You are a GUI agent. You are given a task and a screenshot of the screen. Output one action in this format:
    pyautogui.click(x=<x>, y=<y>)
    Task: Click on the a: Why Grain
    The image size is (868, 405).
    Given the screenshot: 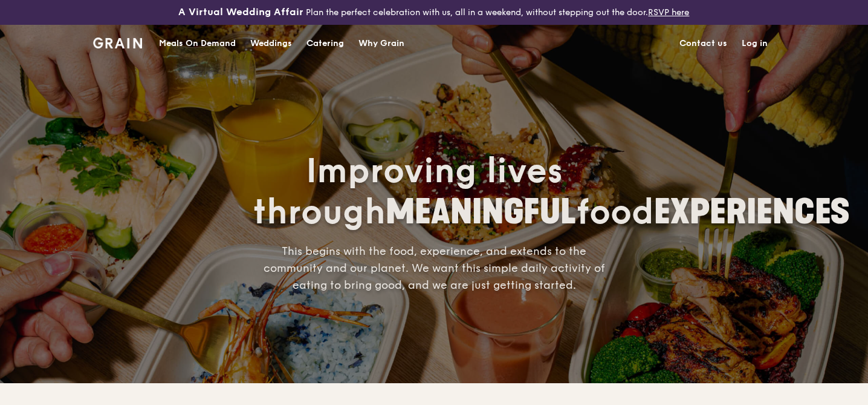 What is the action you would take?
    pyautogui.click(x=381, y=44)
    